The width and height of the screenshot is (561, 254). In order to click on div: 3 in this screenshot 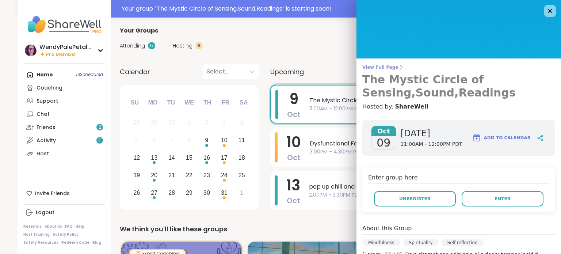, I will do `click(224, 122)`.